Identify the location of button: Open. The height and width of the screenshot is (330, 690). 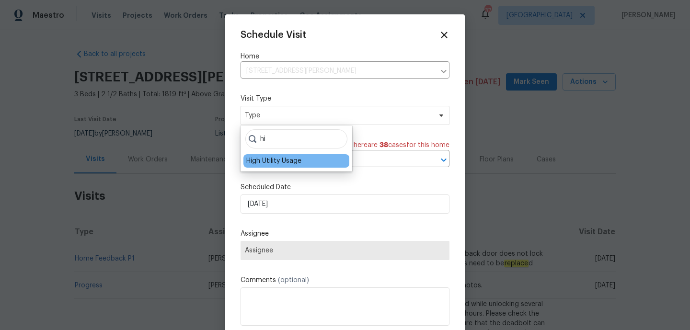
(443, 160).